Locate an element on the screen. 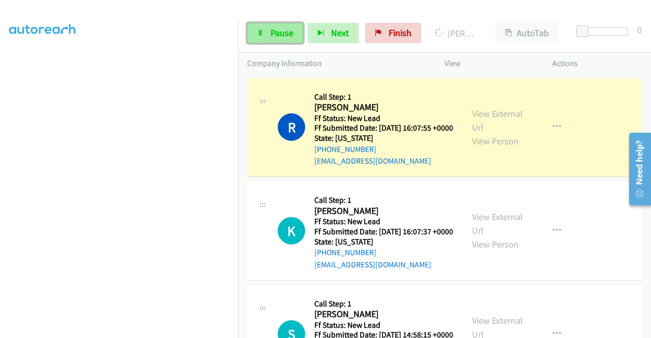 The height and width of the screenshot is (338, 651). button: Next is located at coordinates (333, 33).